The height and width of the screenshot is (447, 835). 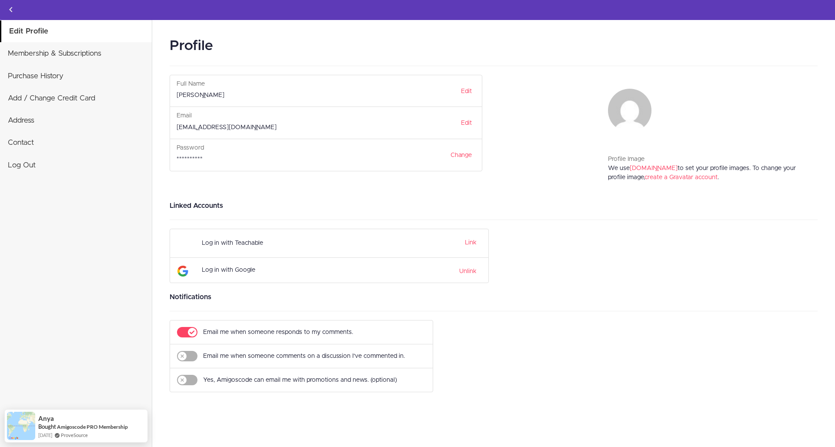 I want to click on div: We use to set your profile images. To change your profile image, ., so click(x=709, y=178).